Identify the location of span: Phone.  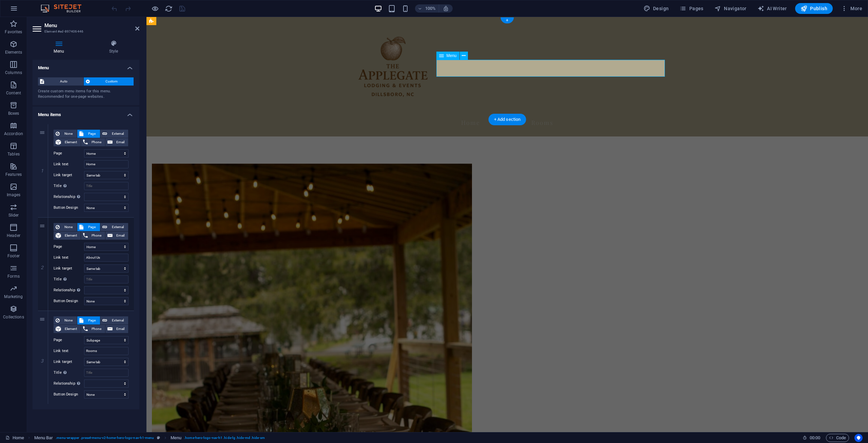
(97, 142).